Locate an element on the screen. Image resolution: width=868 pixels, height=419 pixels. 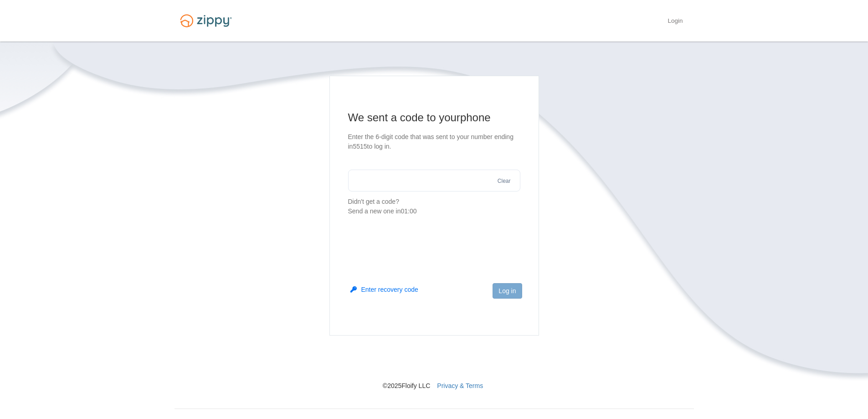
button: Clear is located at coordinates (504, 181).